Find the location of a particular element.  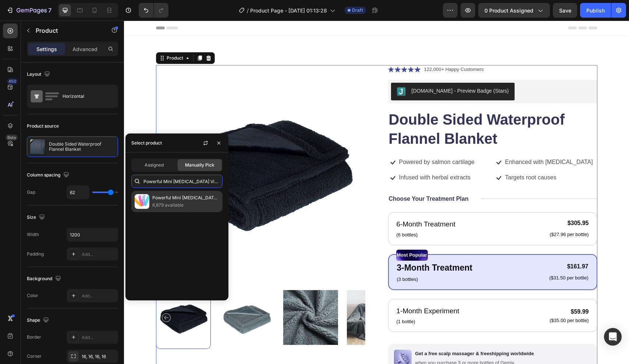

button: 0 product assigned is located at coordinates (514, 10).